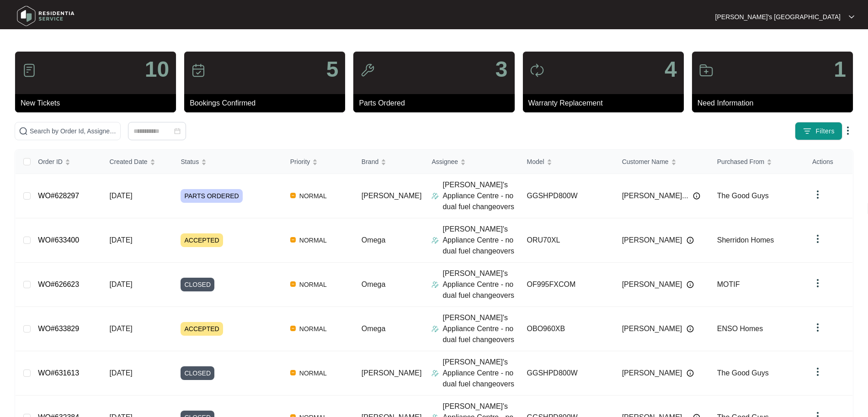  I want to click on p: 5, so click(332, 69).